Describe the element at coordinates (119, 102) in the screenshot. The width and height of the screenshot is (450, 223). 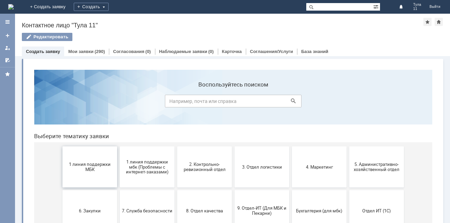
I see `button: 1 линия поддержки мбк (Проблемы с интернет-заказами)` at that location.